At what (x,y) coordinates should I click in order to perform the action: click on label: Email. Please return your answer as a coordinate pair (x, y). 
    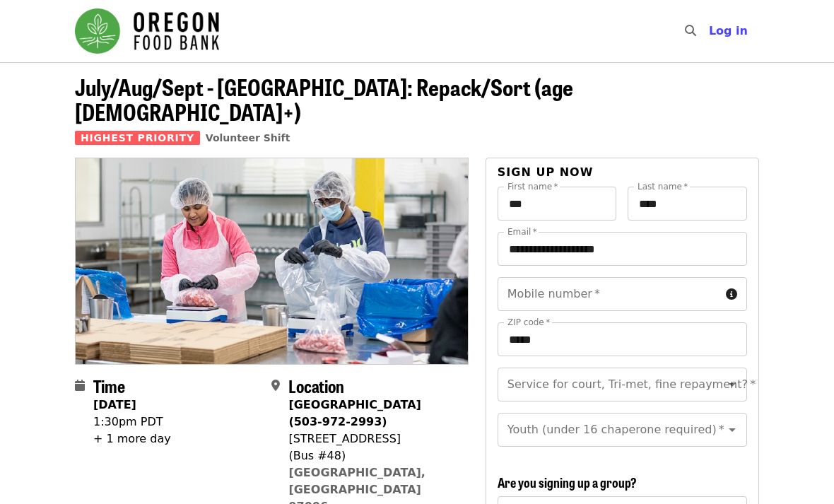
    Looking at the image, I should click on (522, 231).